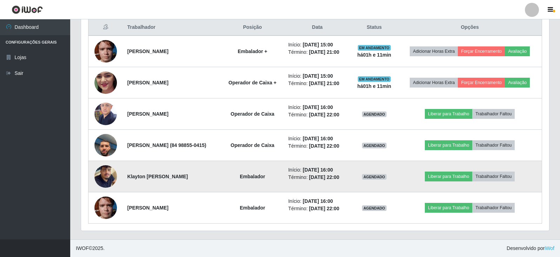 This screenshot has height=257, width=560. I want to click on th: Posição, so click(252, 27).